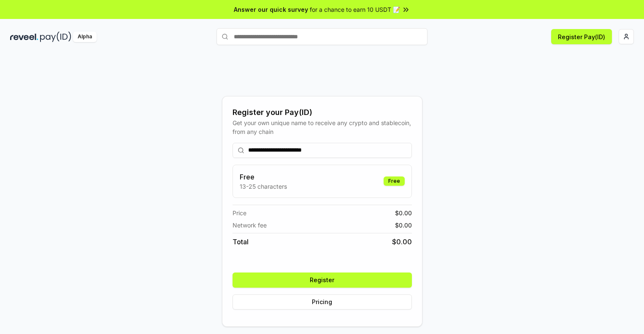 Image resolution: width=644 pixels, height=334 pixels. What do you see at coordinates (239, 213) in the screenshot?
I see `span: Price` at bounding box center [239, 213].